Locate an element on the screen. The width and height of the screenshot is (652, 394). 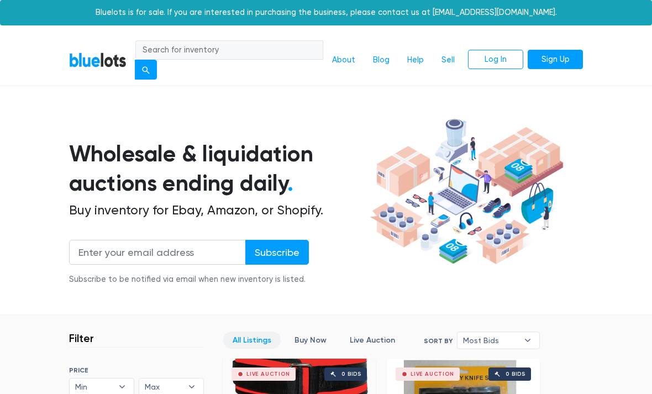
a: About is located at coordinates (344, 60).